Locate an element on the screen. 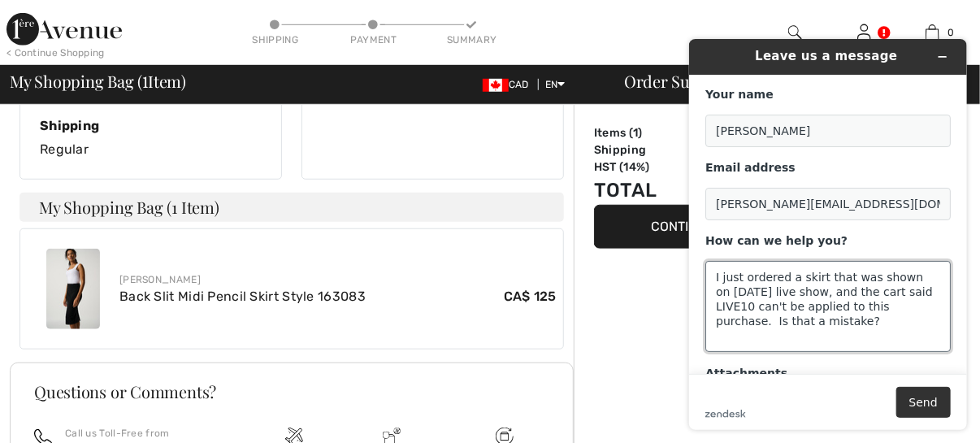 The width and height of the screenshot is (980, 443). div: Order Summary is located at coordinates (788, 81).